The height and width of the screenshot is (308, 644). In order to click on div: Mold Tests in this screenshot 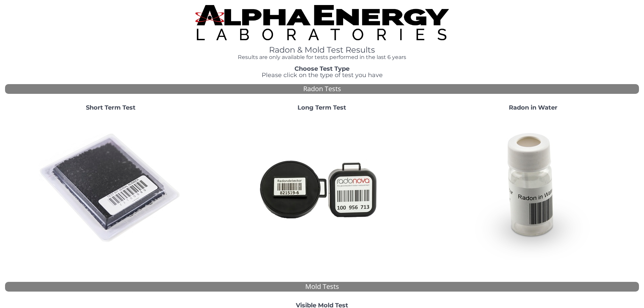, I will do `click(322, 287)`.